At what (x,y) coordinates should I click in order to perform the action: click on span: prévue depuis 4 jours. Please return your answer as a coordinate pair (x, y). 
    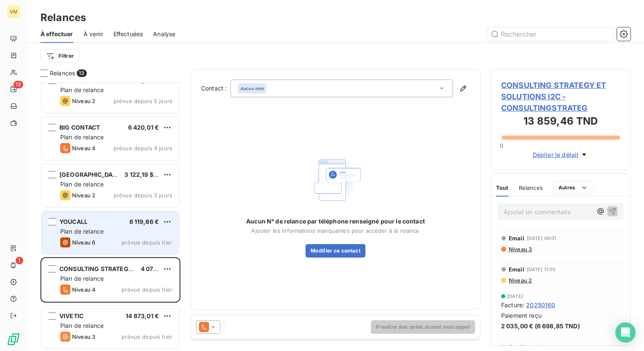
    Looking at the image, I should click on (143, 148).